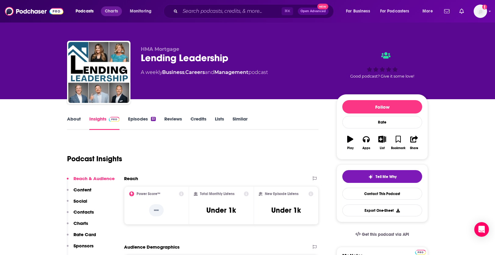 This screenshot has height=255, width=495. I want to click on button: Follow, so click(382, 107).